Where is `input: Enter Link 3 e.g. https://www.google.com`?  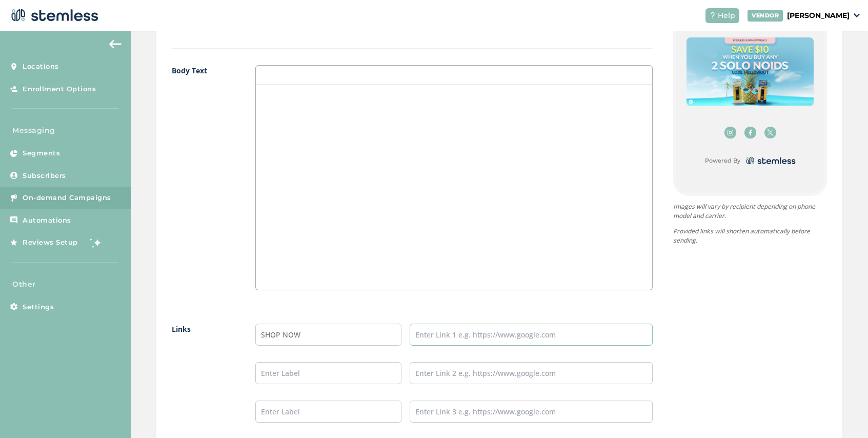
input: Enter Link 3 e.g. https://www.google.com is located at coordinates (531, 411).